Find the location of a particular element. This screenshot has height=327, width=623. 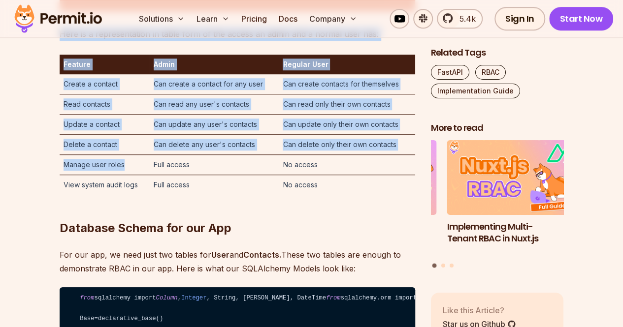

a: Start Now is located at coordinates (581, 19).